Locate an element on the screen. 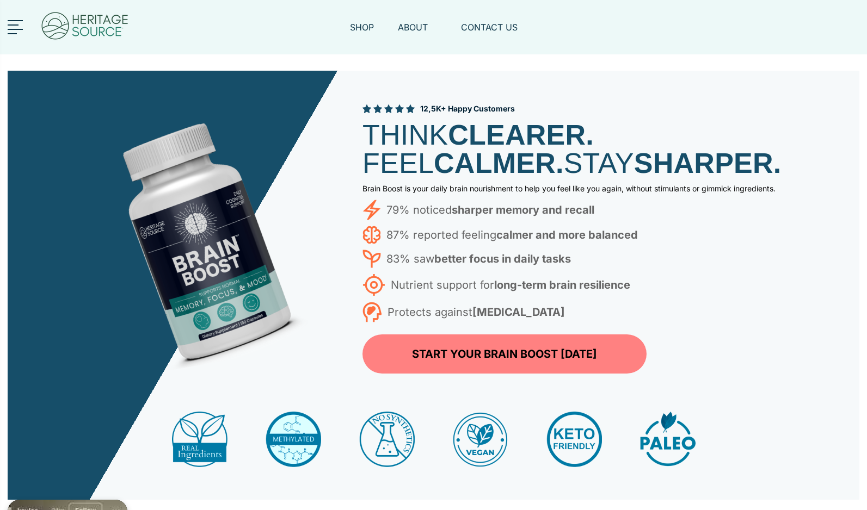 Image resolution: width=867 pixels, height=510 pixels. a: Heritage Source is located at coordinates (85, 27).